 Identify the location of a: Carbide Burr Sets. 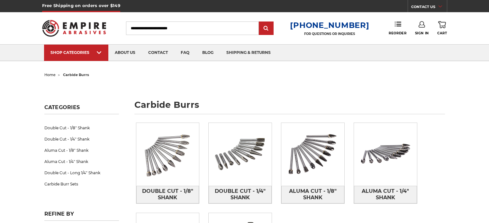
(82, 184).